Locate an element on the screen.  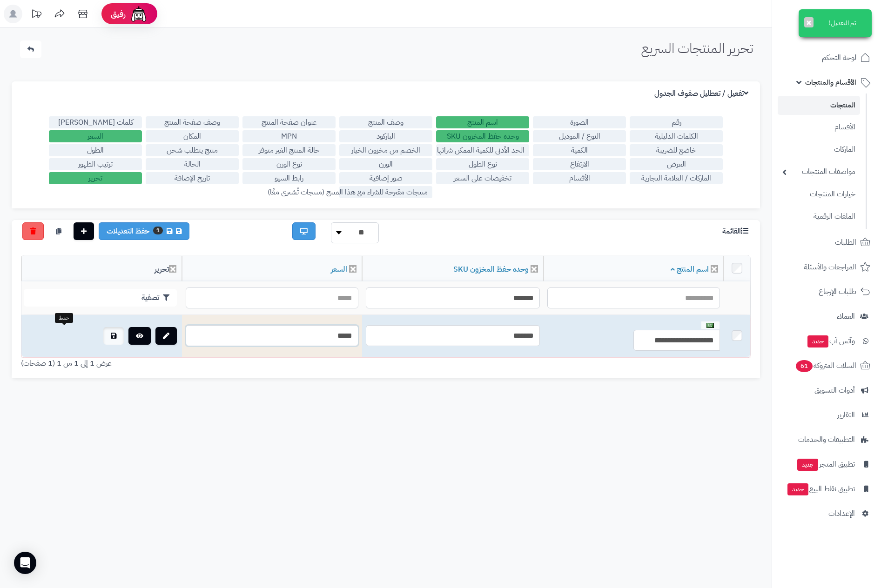
span: أدوات التسويق is located at coordinates (834, 390).